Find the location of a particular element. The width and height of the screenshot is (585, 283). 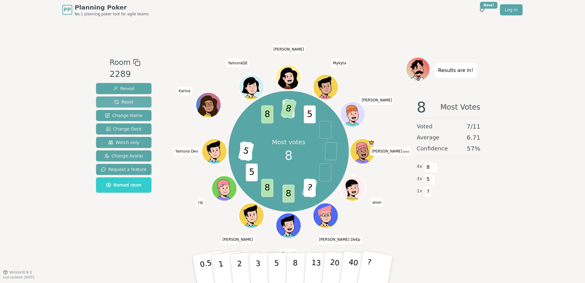

button: New! is located at coordinates (482, 10).